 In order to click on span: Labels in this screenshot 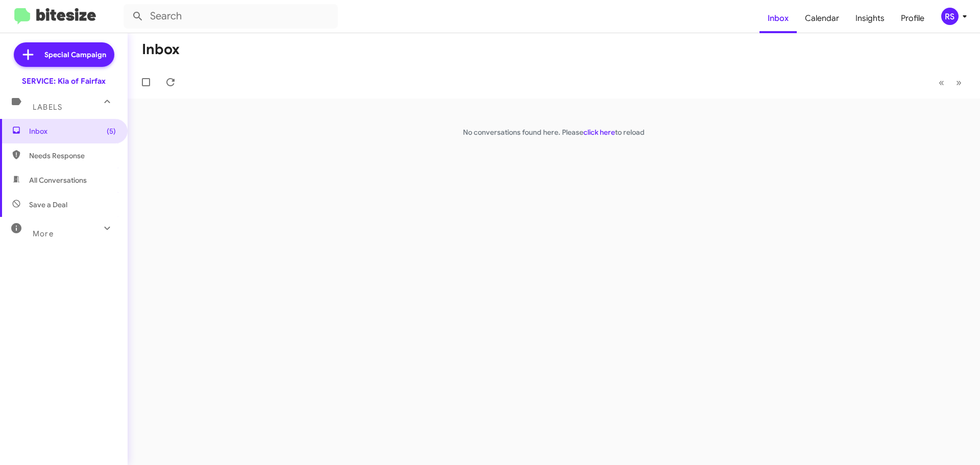, I will do `click(47, 107)`.